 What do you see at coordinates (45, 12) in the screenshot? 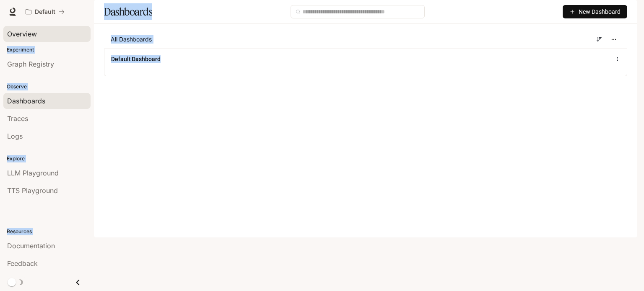
I see `button: All workspaces` at bounding box center [45, 12].